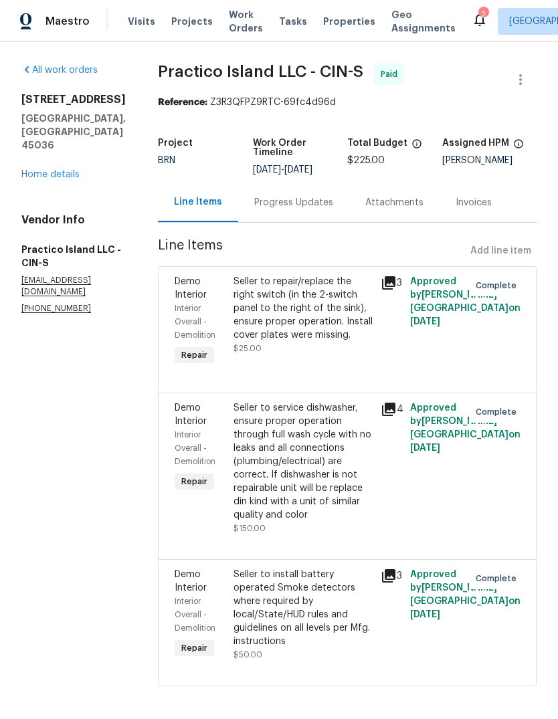  Describe the element at coordinates (483, 15) in the screenshot. I see `div: 2` at that location.